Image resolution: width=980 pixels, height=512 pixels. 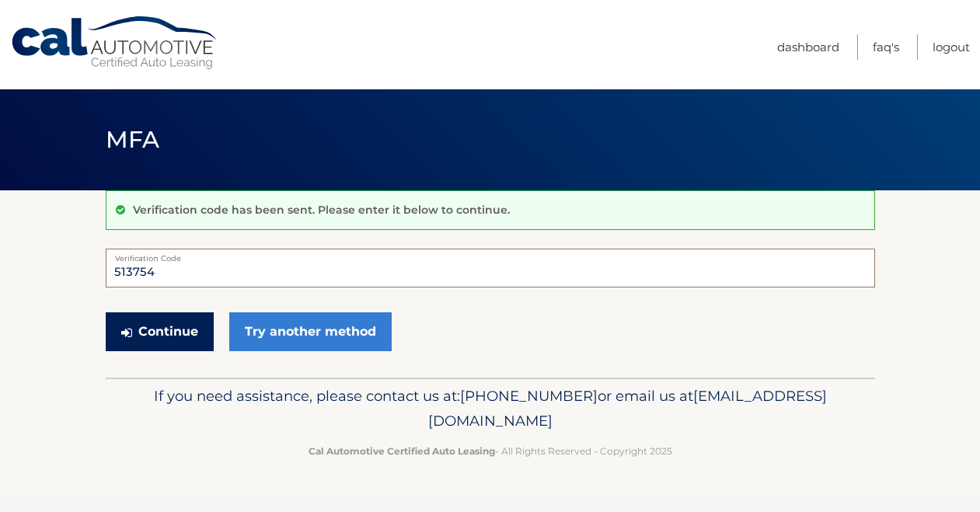 What do you see at coordinates (808, 47) in the screenshot?
I see `a: Dashboard` at bounding box center [808, 47].